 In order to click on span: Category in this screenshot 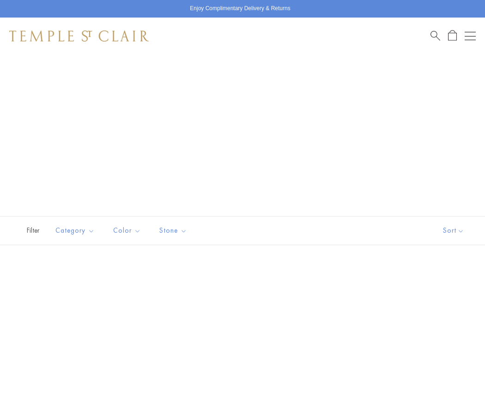, I will do `click(76, 230)`.